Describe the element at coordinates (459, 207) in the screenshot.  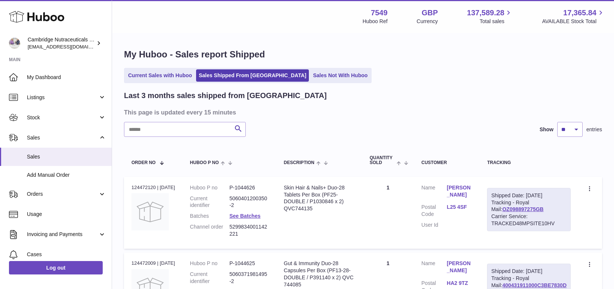
I see `a: L25 4SF` at that location.